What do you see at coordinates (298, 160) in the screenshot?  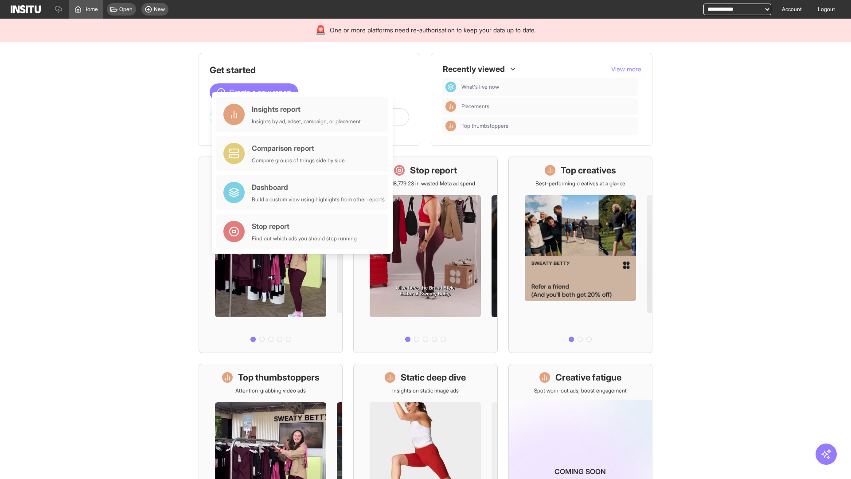 I see `div: Compare groups of things side by side` at bounding box center [298, 160].